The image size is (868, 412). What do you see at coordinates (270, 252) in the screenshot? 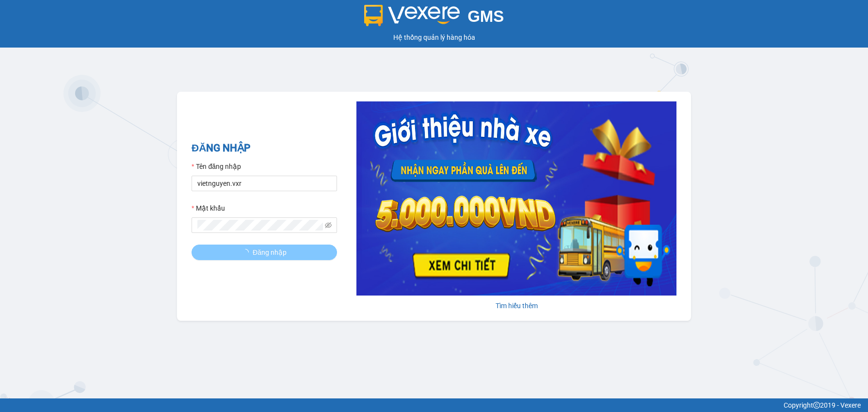
I see `span: Đăng nhập` at bounding box center [270, 252].